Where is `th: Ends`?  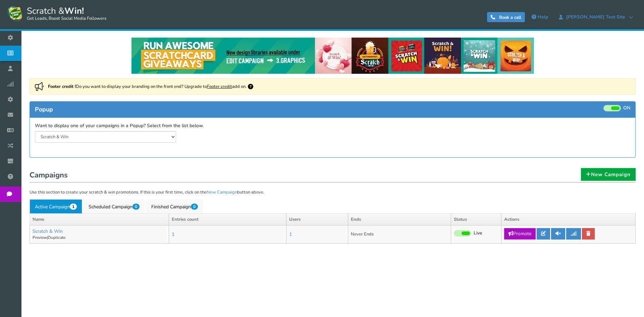 th: Ends is located at coordinates (399, 219).